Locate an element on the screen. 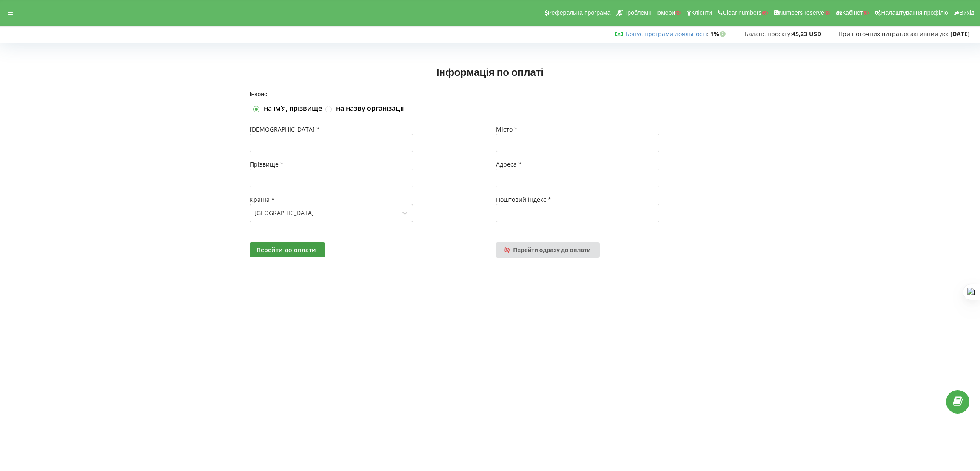 The width and height of the screenshot is (980, 471). span: Поштовий індекс * is located at coordinates (524, 199).